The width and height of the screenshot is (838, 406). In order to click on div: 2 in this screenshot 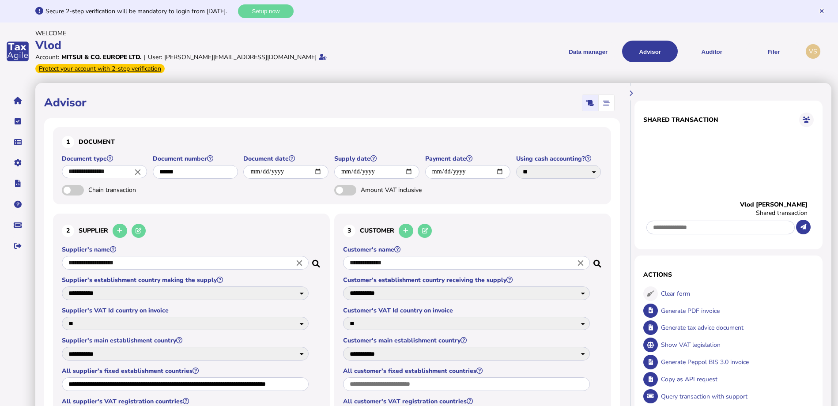, I will do `click(68, 231)`.